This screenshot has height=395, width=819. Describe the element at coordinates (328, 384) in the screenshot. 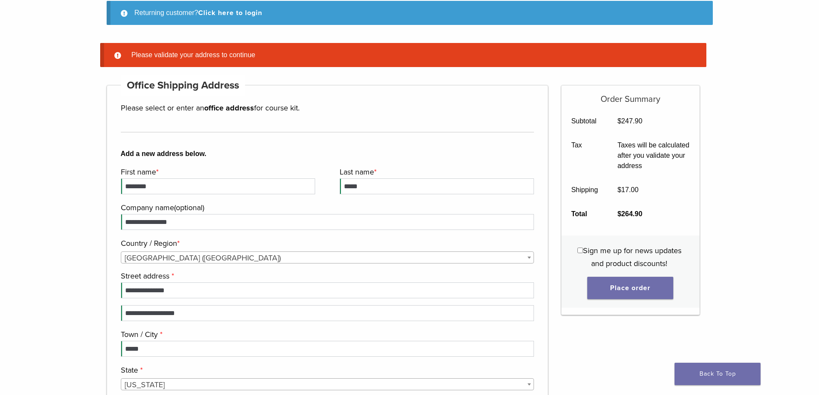

I see `span: State` at that location.